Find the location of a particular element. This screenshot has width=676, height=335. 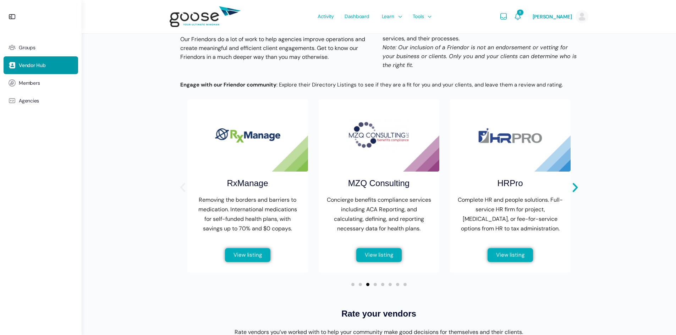

span: Go to slide 7 is located at coordinates (397, 285).